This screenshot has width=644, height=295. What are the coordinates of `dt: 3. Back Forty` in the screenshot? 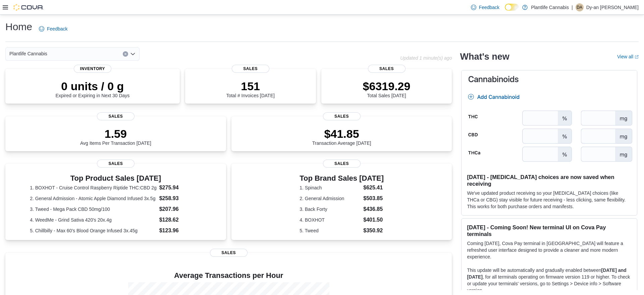 It's located at (330, 209).